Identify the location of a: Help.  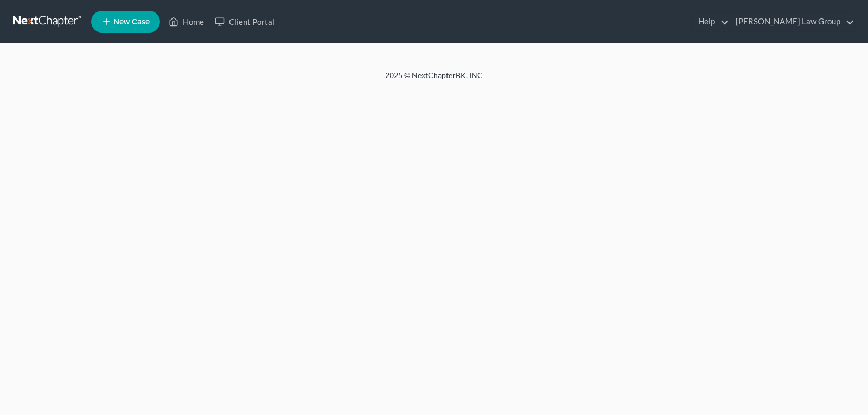
(711, 22).